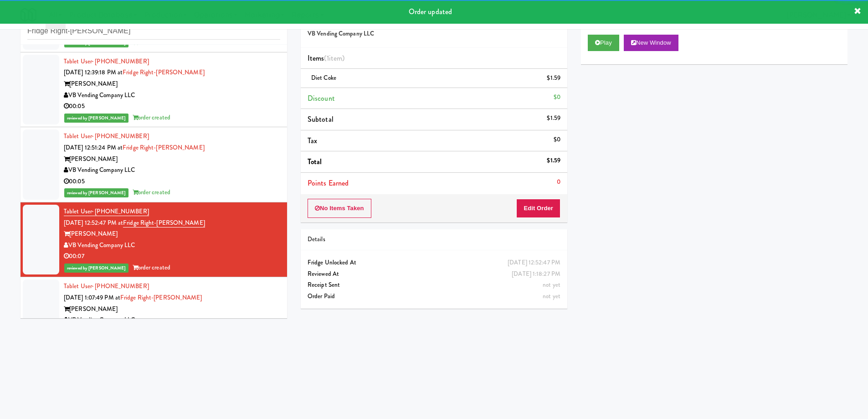 The image size is (868, 419). What do you see at coordinates (340, 208) in the screenshot?
I see `button: No Items Taken` at bounding box center [340, 208].